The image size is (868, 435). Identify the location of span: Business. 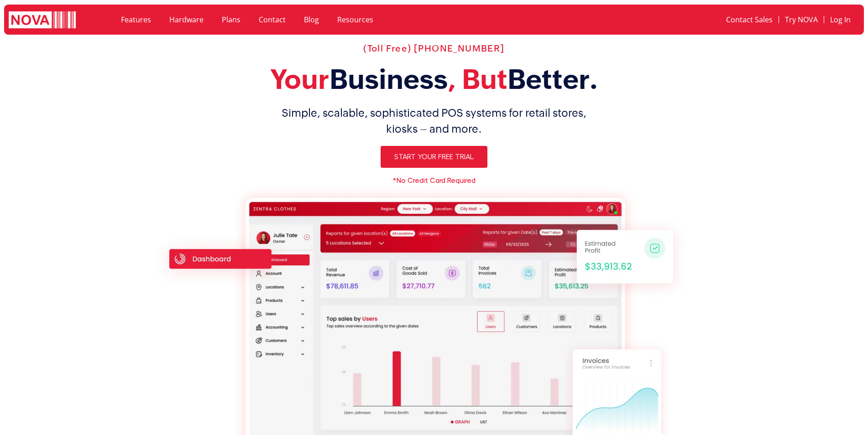
(388, 79).